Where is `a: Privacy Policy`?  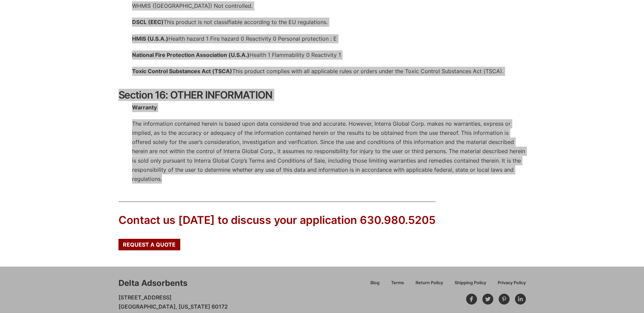
a: Privacy Policy is located at coordinates (509, 285).